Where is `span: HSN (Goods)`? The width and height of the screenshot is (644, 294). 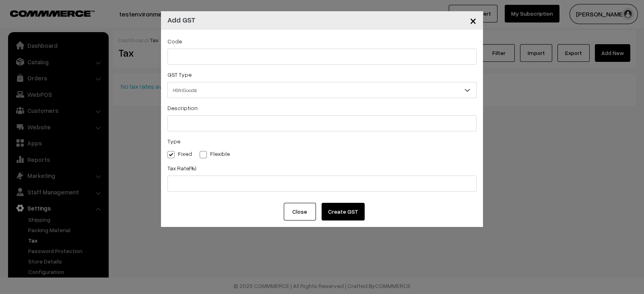 span: HSN (Goods) is located at coordinates (322, 90).